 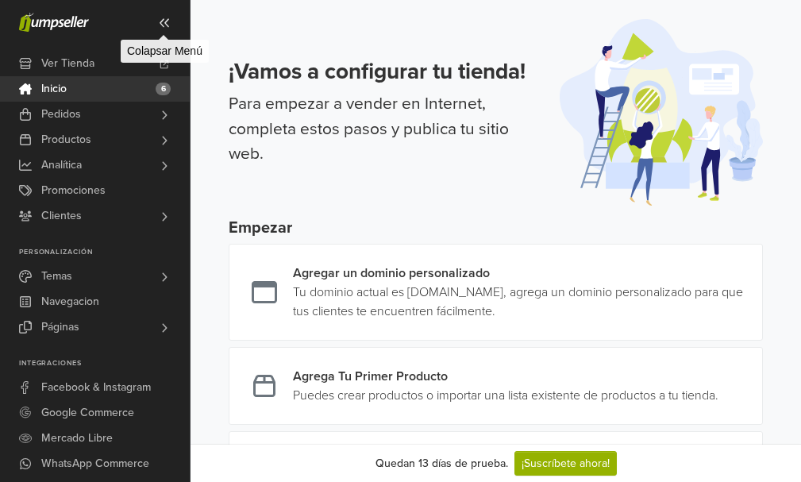 I want to click on h5: Empezar, so click(x=496, y=228).